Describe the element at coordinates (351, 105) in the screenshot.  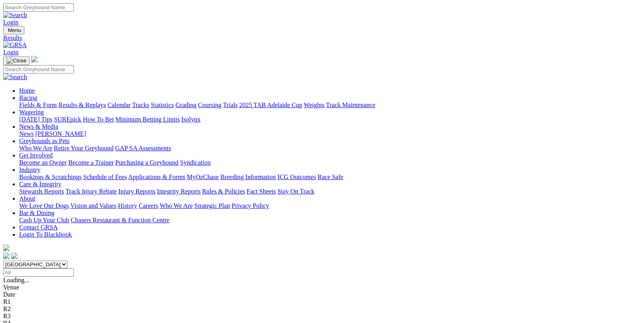
I see `a: Track Maintenance` at that location.